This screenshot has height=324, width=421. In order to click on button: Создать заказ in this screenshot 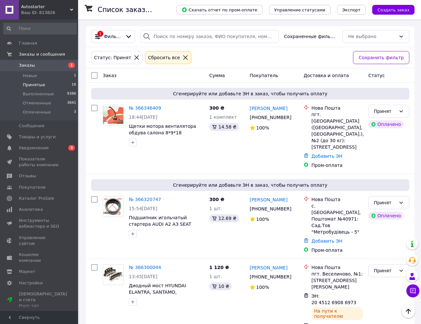, I will do `click(393, 10)`.